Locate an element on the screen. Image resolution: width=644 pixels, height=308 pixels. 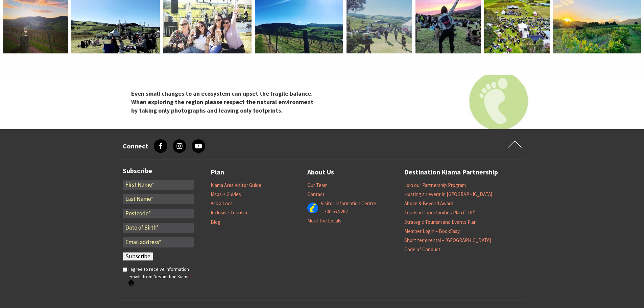
input: Email address* is located at coordinates (158, 242).